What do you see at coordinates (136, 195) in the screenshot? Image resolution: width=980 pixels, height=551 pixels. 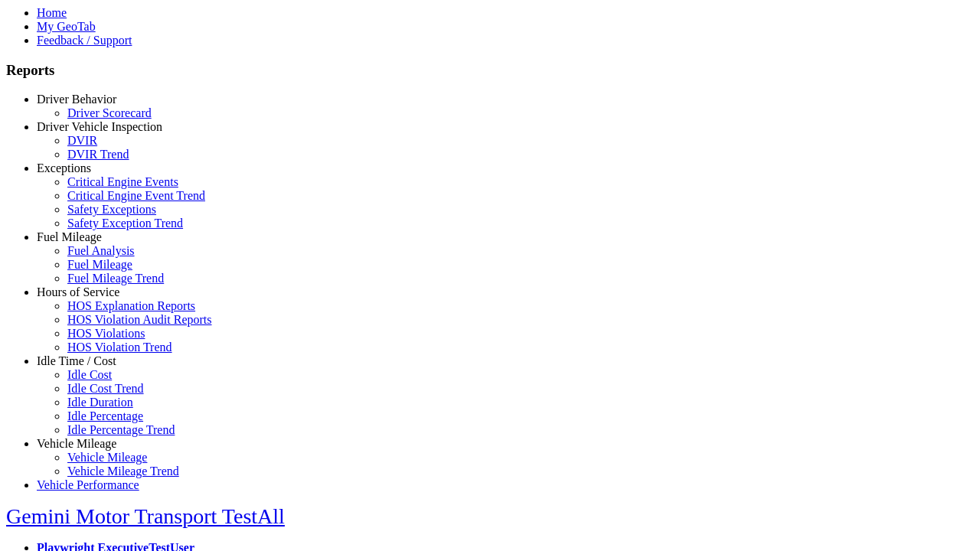 I see `a: Critical Engine Event Trend` at bounding box center [136, 195].